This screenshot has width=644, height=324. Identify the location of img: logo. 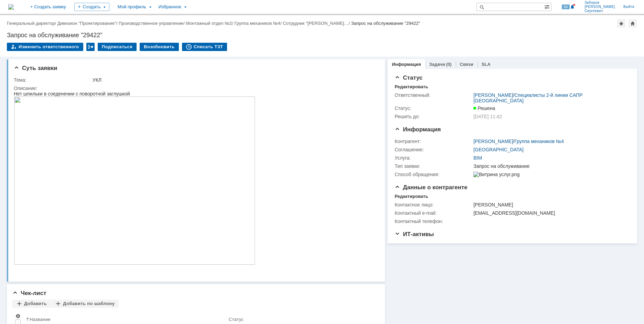
(11, 7).